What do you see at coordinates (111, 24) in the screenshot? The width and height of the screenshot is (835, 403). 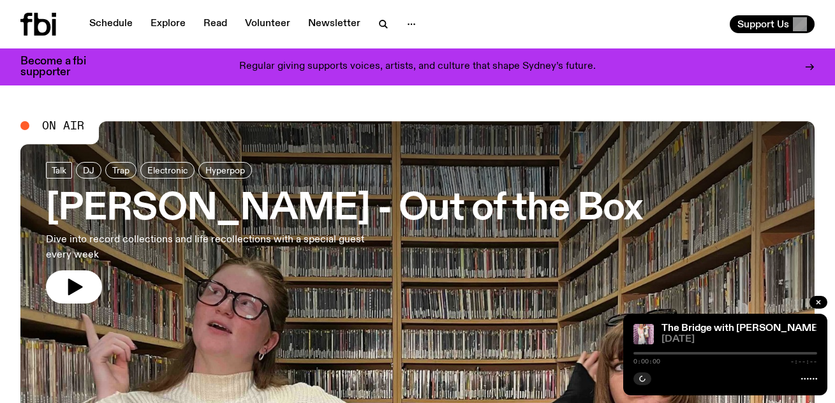 I see `a: Schedule` at bounding box center [111, 24].